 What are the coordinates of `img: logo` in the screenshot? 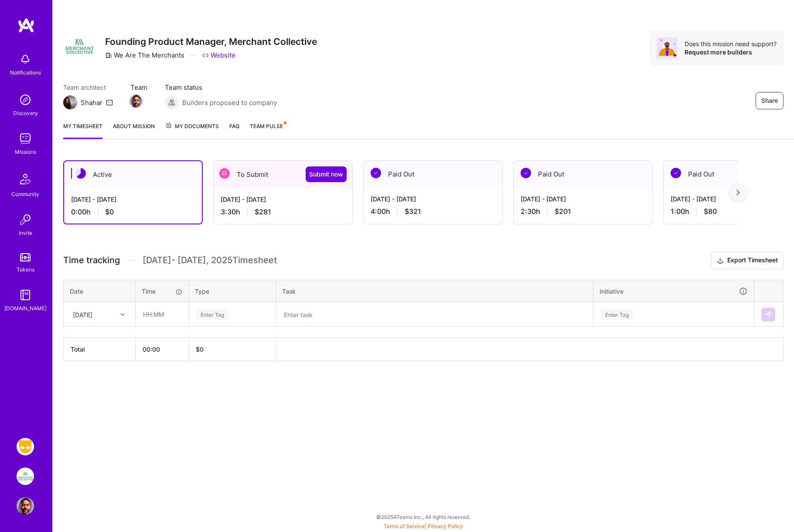 It's located at (26, 25).